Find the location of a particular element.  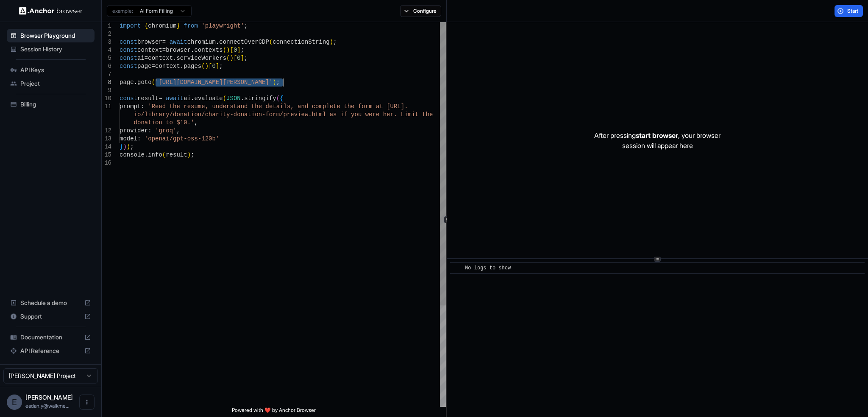

span: API Keys is located at coordinates (55, 70).